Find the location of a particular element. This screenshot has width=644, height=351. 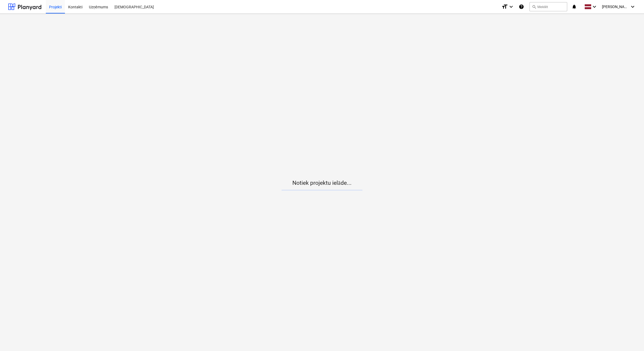

i: notifications is located at coordinates (574, 7).